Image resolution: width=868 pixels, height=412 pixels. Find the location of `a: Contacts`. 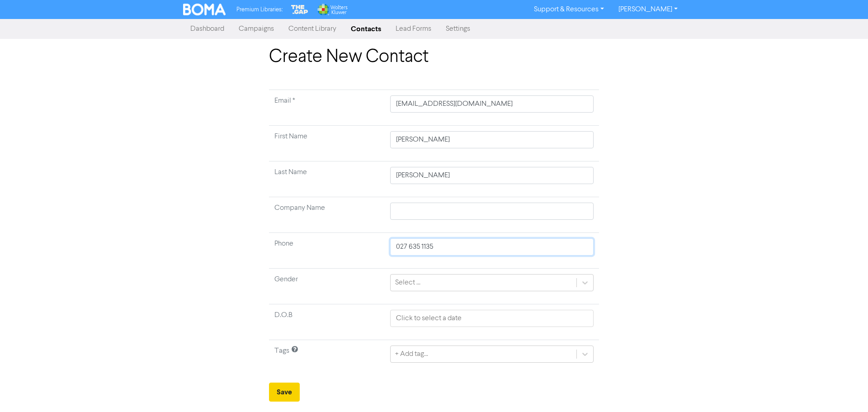

a: Contacts is located at coordinates (366, 29).